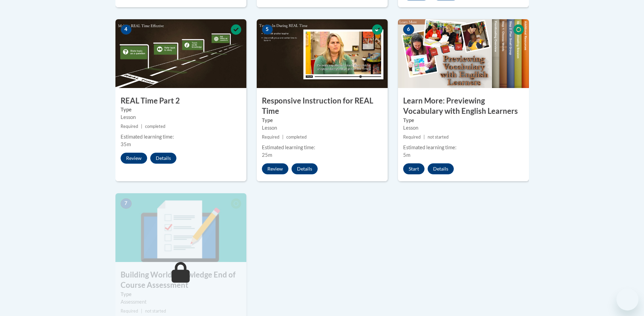  I want to click on button: Start, so click(414, 169).